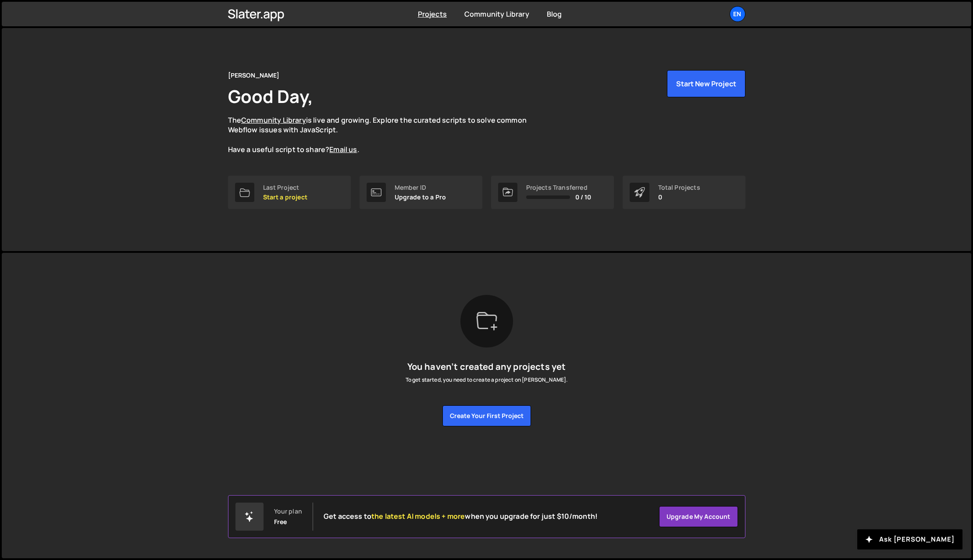  I want to click on div: Projects Transferred, so click(558, 188).